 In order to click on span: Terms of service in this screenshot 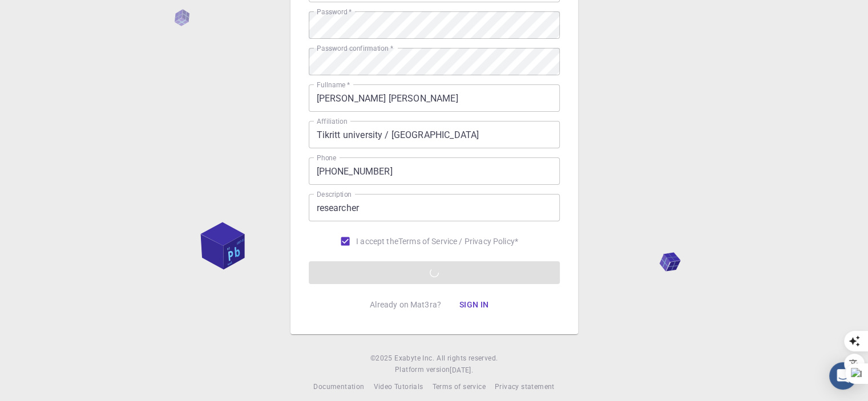, I will do `click(458, 387)`.